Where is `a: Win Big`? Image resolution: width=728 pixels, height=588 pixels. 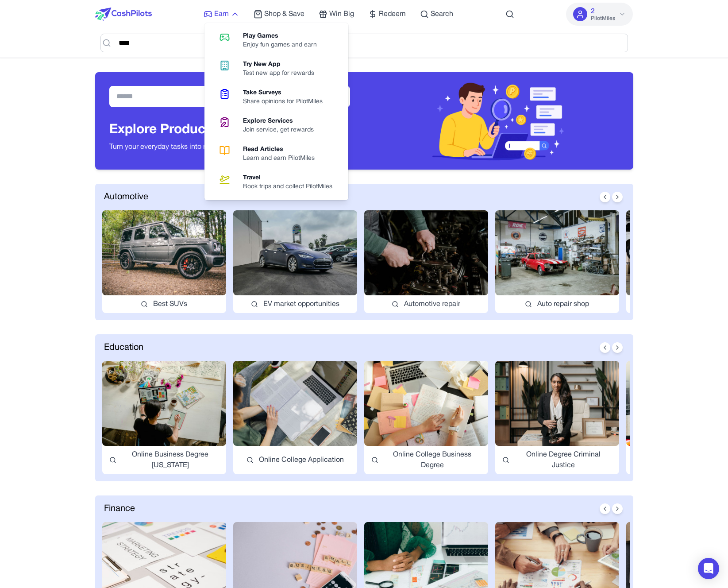
a: Win Big is located at coordinates (336, 14).